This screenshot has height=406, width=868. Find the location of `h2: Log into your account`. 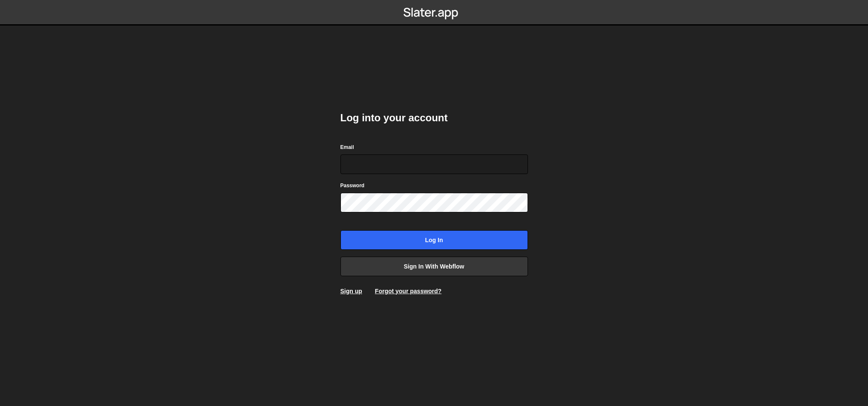

h2: Log into your account is located at coordinates (434, 118).